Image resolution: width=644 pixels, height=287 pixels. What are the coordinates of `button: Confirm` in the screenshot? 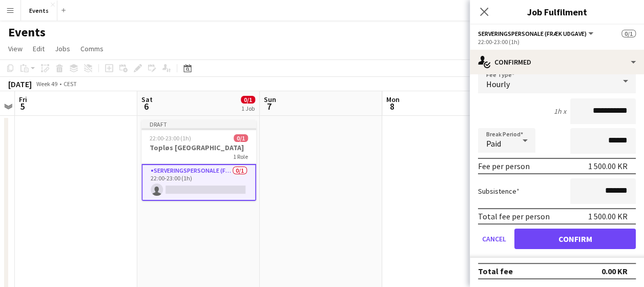 It's located at (575, 239).